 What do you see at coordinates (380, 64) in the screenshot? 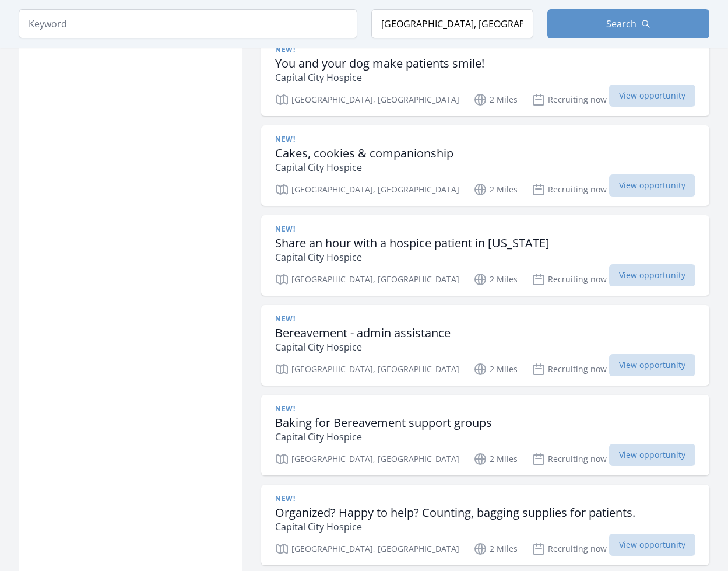
I see `h3: You and your dog make patients smile!` at bounding box center [380, 64].